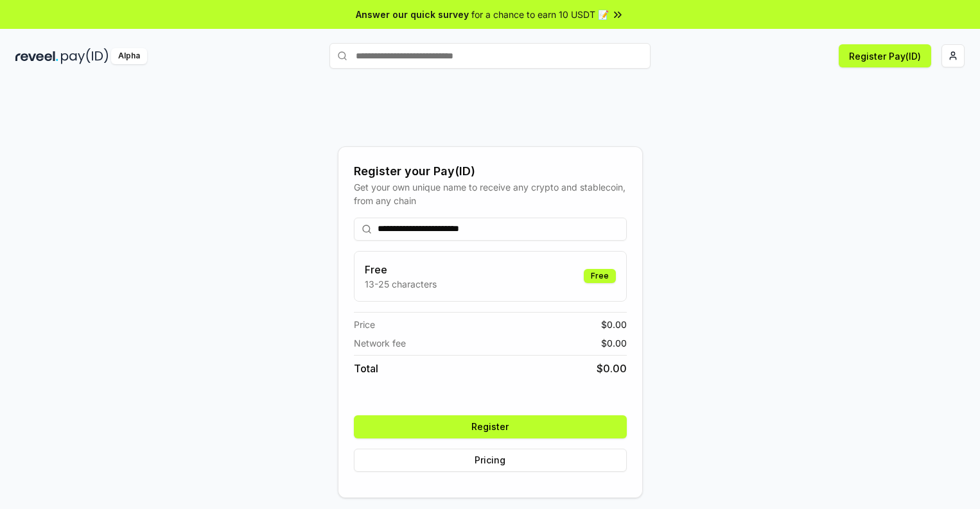  I want to click on span: Network fee, so click(380, 343).